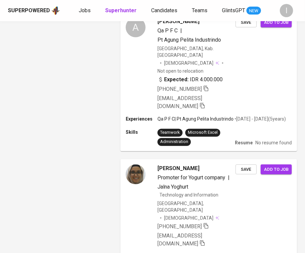 This screenshot has width=305, height=253. What do you see at coordinates (203, 133) in the screenshot?
I see `div: Microsoft Excel` at bounding box center [203, 133].